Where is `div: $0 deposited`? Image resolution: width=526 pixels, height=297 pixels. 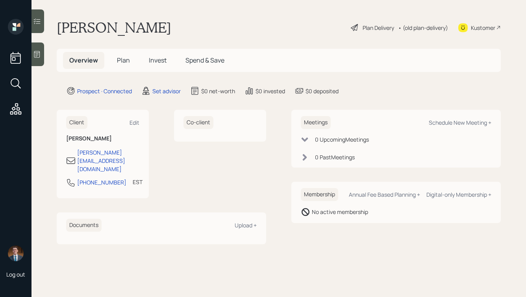 div: $0 deposited is located at coordinates (322, 91).